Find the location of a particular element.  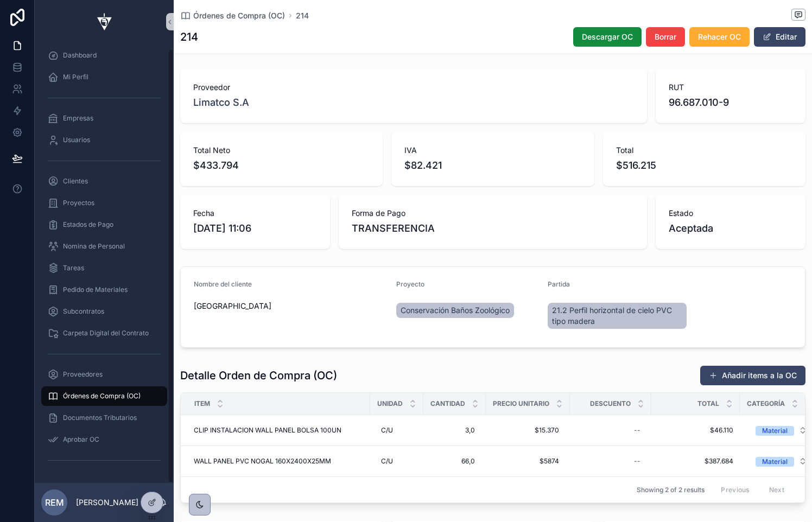

a: Usuarios is located at coordinates (104, 140).